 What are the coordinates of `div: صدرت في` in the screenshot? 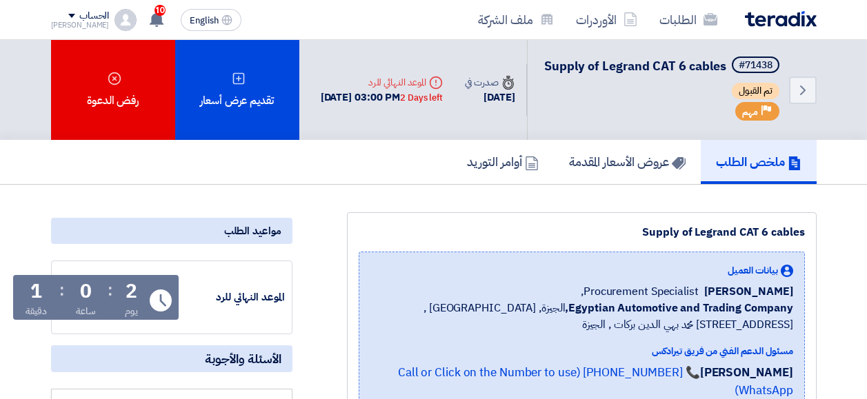 It's located at (490, 82).